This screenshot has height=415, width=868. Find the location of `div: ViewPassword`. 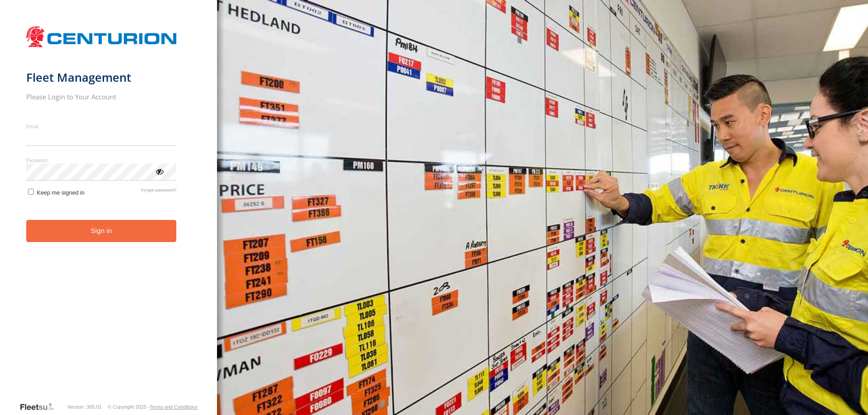

div: ViewPassword is located at coordinates (159, 171).